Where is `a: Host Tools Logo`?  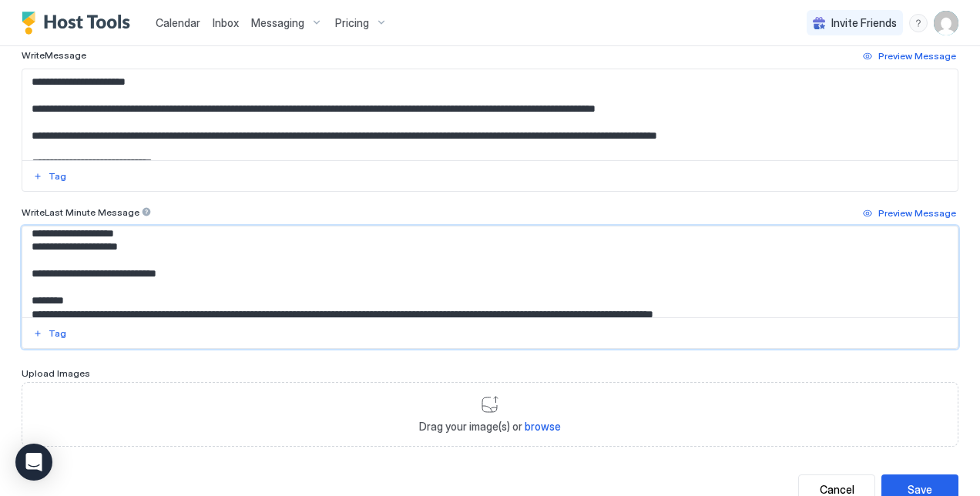
a: Host Tools Logo is located at coordinates (79, 23).